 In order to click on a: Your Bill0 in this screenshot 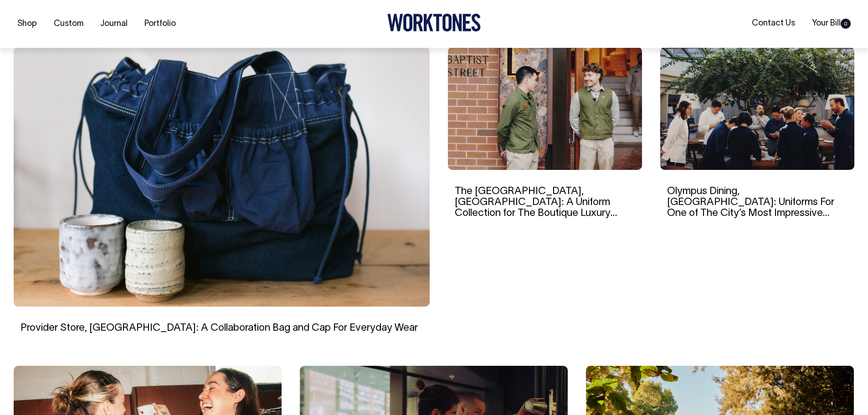, I will do `click(832, 23)`.